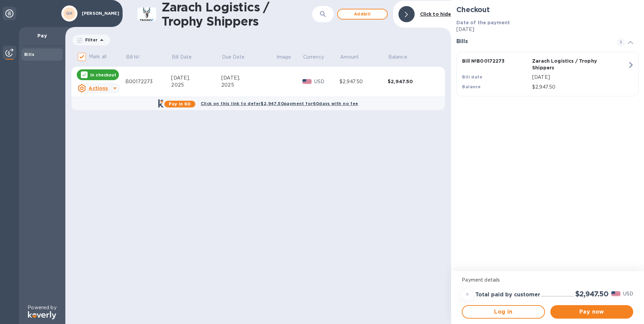 This screenshot has width=644, height=324. What do you see at coordinates (133, 57) in the screenshot?
I see `p: Bill №` at bounding box center [133, 57].